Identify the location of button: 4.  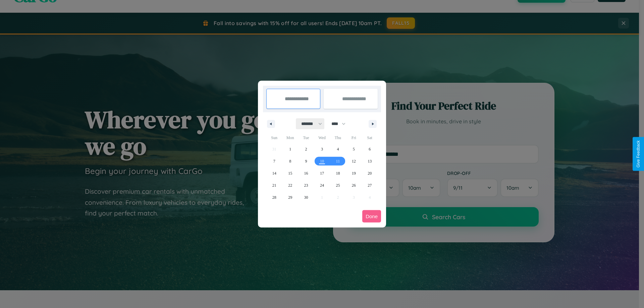
(338, 149).